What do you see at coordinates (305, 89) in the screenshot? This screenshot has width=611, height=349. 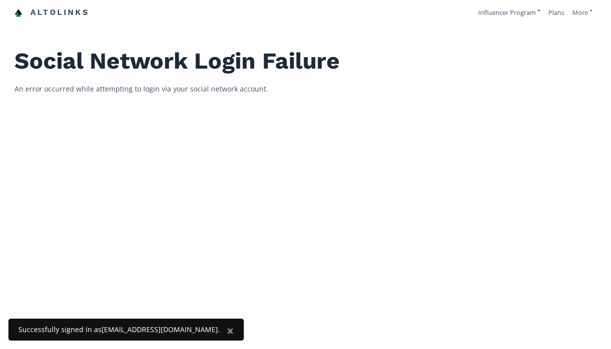 I see `p: An error occurred while attempting to login via your social network account.` at bounding box center [305, 89].